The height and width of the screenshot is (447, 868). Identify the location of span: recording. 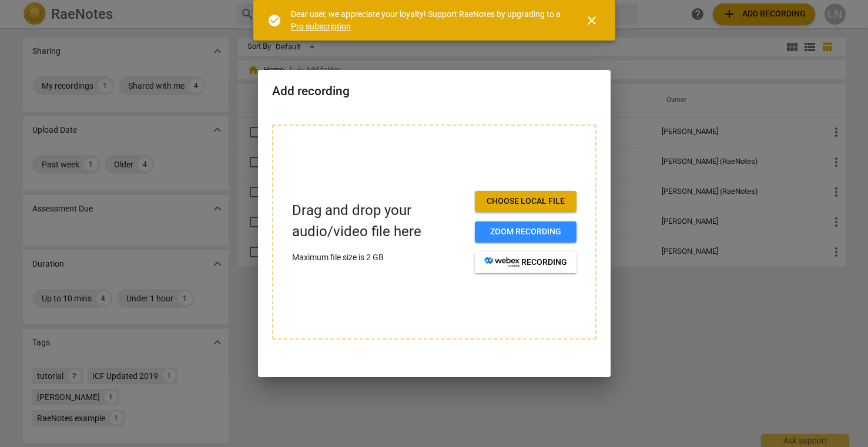
(526, 262).